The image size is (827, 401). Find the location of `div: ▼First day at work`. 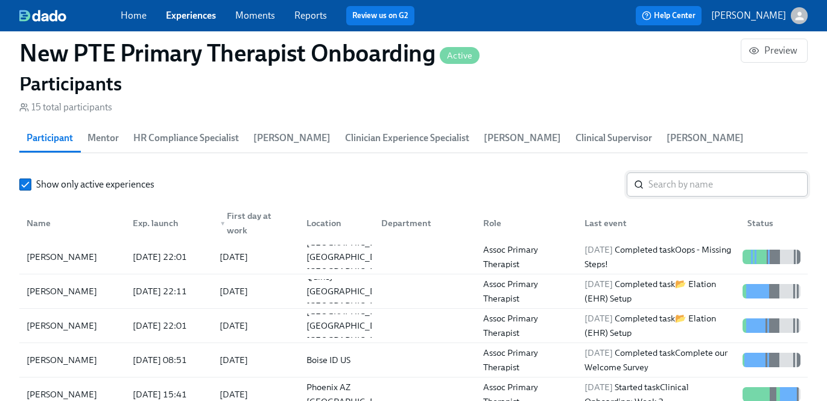

div: ▼First day at work is located at coordinates (253, 223).